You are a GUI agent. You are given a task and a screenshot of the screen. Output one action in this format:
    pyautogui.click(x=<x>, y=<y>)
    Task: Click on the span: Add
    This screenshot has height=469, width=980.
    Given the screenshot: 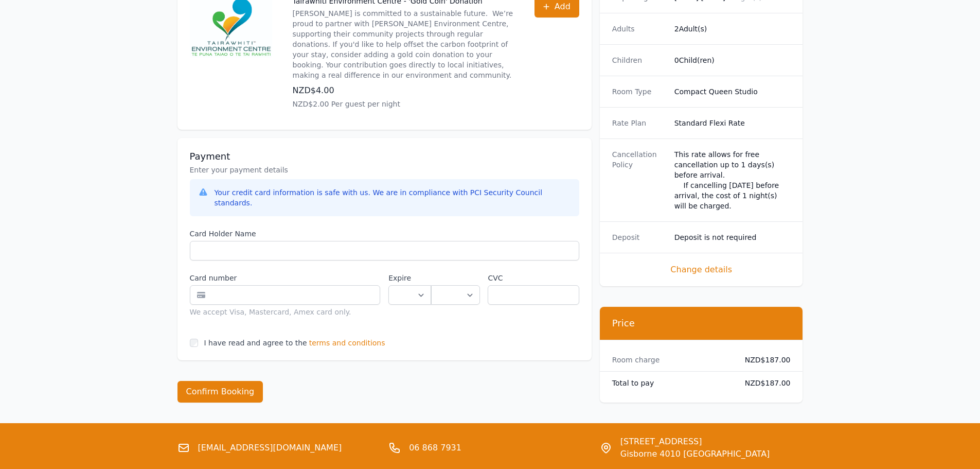 What is the action you would take?
    pyautogui.click(x=562, y=7)
    